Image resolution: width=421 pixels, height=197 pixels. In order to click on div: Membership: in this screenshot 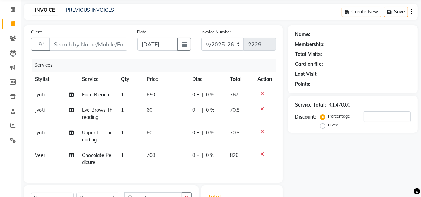, I will do `click(309, 44)`.